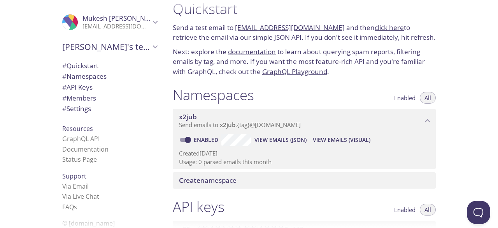 The width and height of the screenshot is (498, 228). I want to click on div: Create namespace, so click(304, 180).